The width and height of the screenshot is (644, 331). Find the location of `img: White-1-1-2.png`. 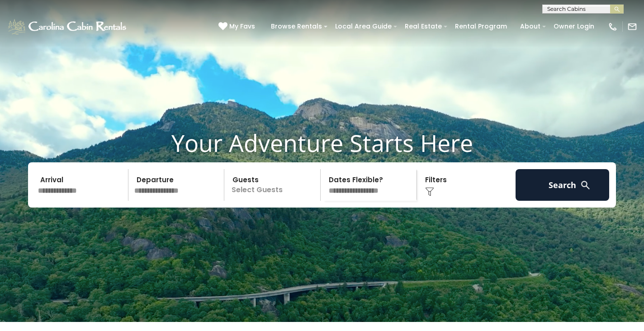

img: White-1-1-2.png is located at coordinates (68, 27).